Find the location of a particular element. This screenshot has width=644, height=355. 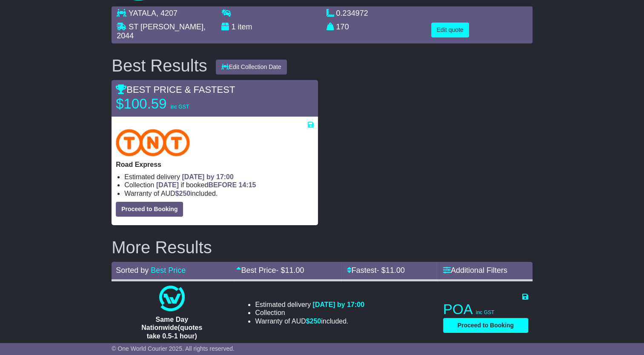

p: $100.59 is located at coordinates (169, 104).